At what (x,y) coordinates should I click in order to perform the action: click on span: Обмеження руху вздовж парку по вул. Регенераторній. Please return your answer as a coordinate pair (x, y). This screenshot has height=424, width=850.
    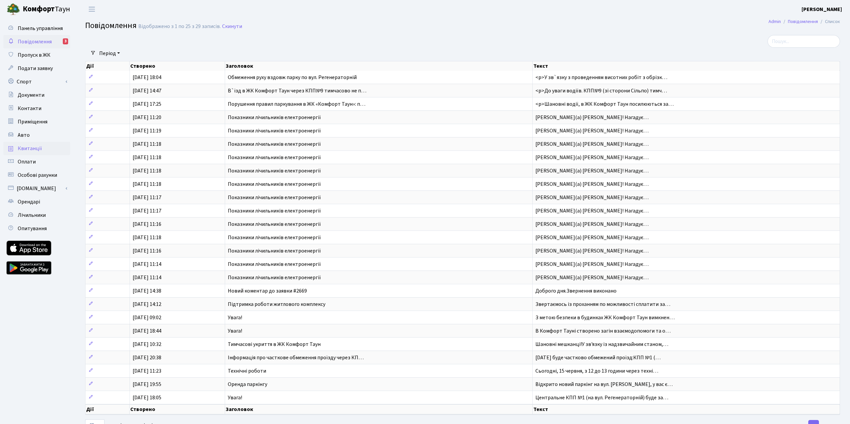
    Looking at the image, I should click on (292, 77).